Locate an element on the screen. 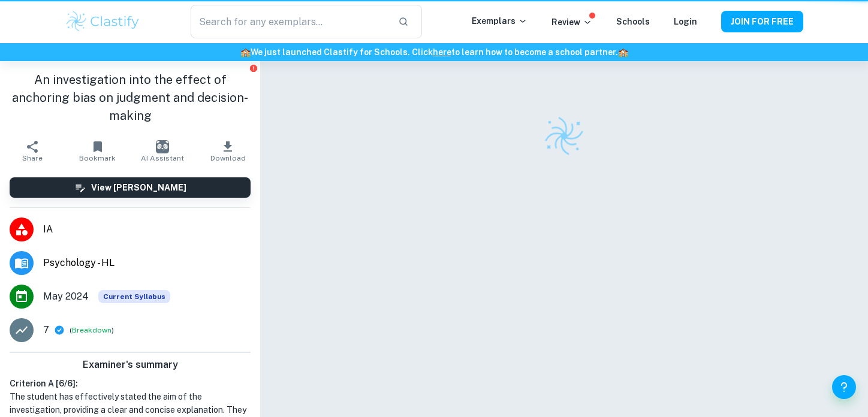  img: AI Assistant is located at coordinates (162, 147).